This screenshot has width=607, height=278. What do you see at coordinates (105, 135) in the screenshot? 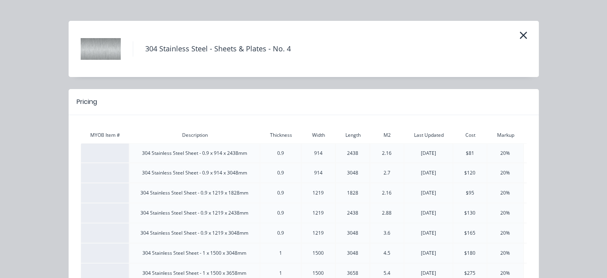
I see `div: MYOB Item #` at bounding box center [105, 135].